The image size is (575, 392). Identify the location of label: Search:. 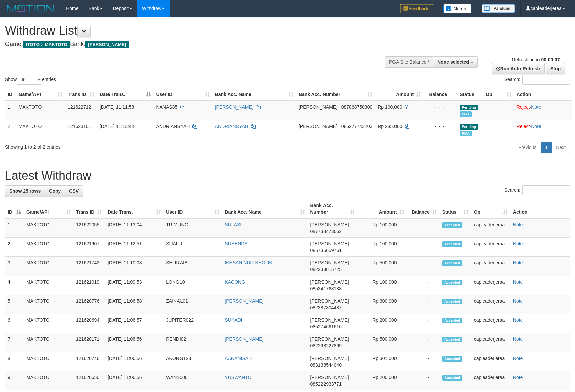
(537, 80).